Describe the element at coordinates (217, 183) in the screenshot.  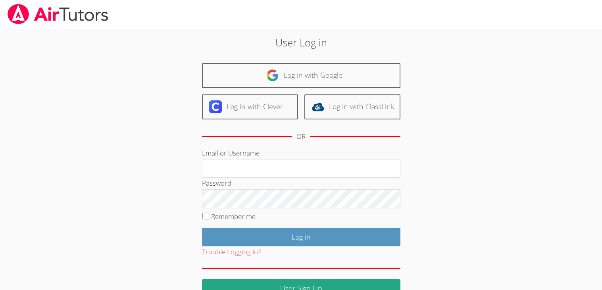
I see `label: Password` at that location.